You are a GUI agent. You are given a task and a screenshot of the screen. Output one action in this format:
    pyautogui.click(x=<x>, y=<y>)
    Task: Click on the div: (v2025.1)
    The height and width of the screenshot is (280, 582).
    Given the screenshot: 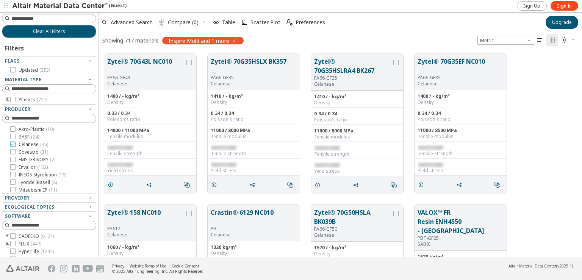 What is the action you would take?
    pyautogui.click(x=540, y=266)
    